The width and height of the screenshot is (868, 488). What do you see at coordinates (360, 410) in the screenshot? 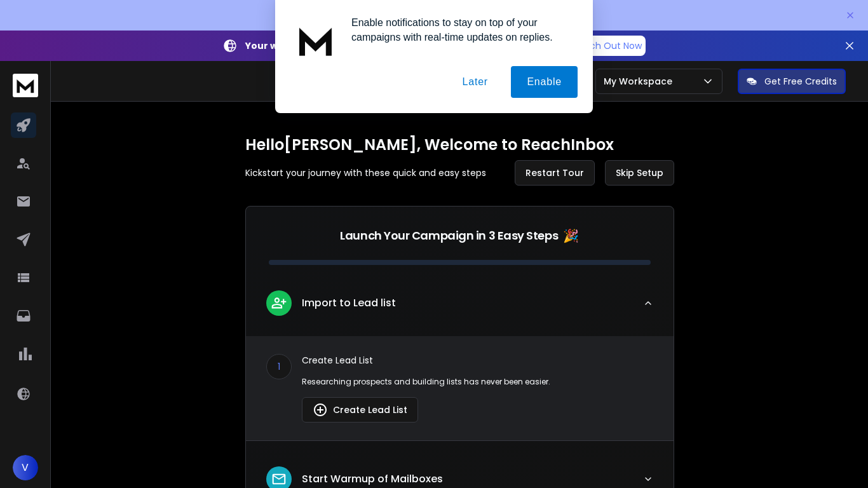
I see `button: Create Lead List` at bounding box center [360, 410].